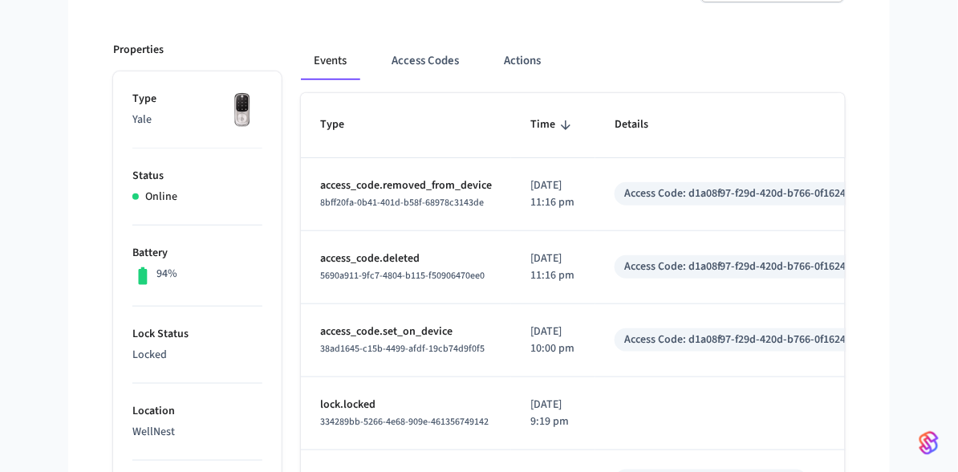  Describe the element at coordinates (330, 61) in the screenshot. I see `button: Events` at that location.